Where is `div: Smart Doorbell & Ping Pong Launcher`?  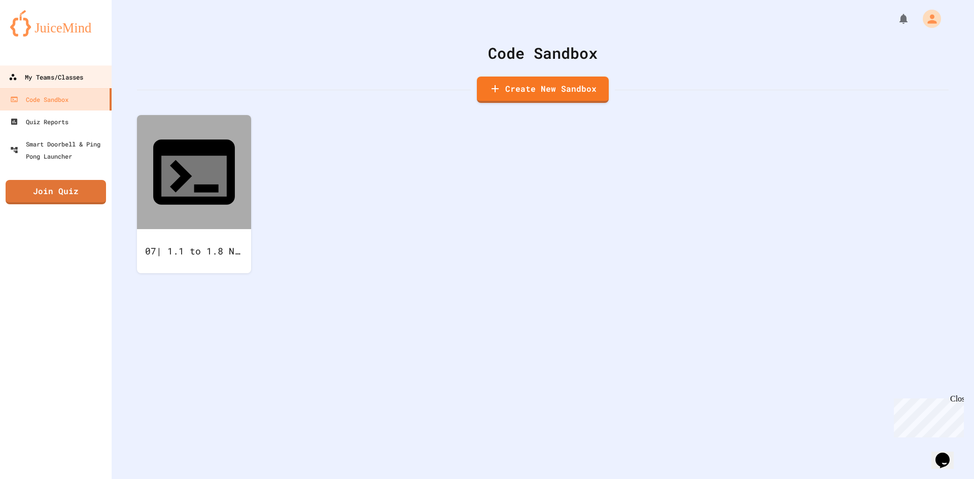
div: Smart Doorbell & Ping Pong Launcher is located at coordinates (59, 150).